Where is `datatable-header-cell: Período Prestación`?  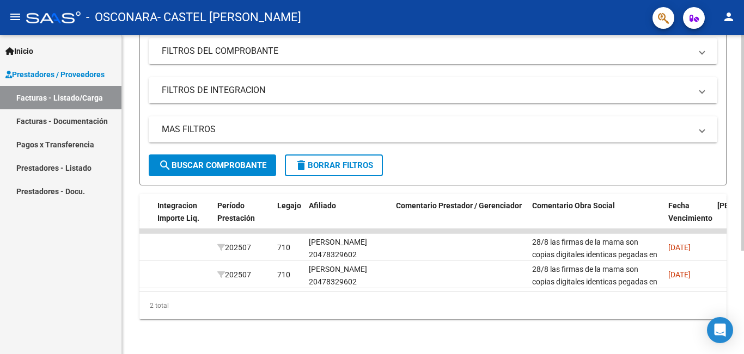 datatable-header-cell: Período Prestación is located at coordinates (243, 218).